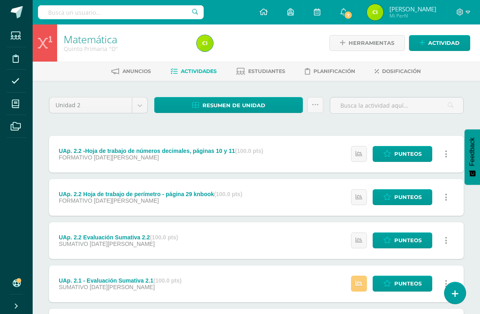  I want to click on a: Herramientas, so click(367, 43).